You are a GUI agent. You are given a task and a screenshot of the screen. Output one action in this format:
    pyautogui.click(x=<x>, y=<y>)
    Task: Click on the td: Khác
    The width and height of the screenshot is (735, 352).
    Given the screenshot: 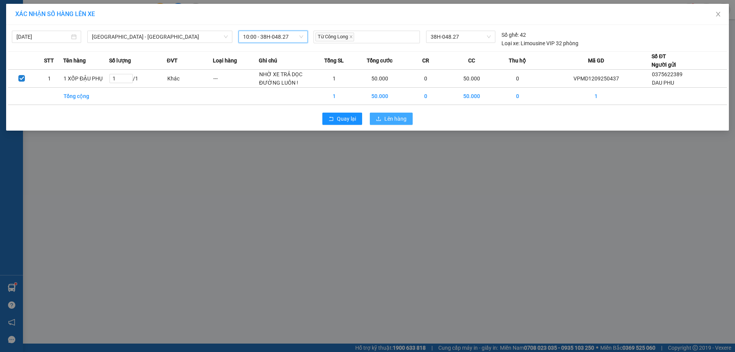 What is the action you would take?
    pyautogui.click(x=190, y=78)
    